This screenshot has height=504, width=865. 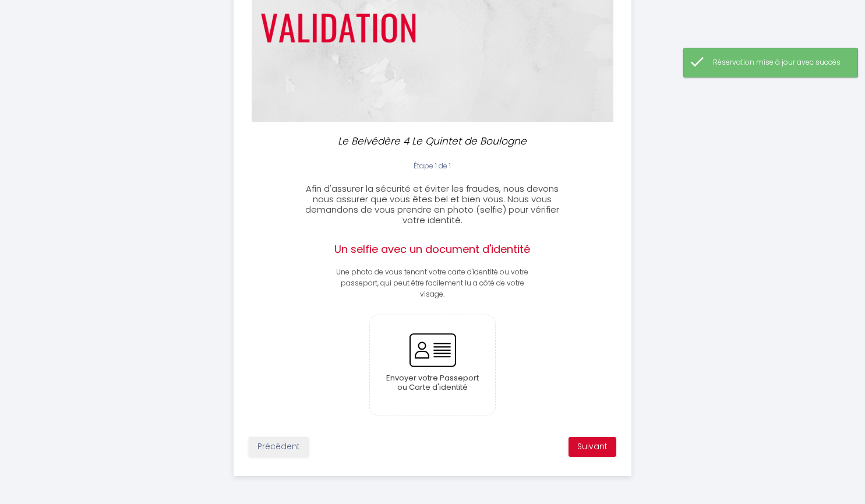 What do you see at coordinates (432, 204) in the screenshot?
I see `span: Afin d'assurer la sécurité et éviter les fraudes, nous devons nous assurer que vous êtes bel et b...` at bounding box center [432, 204].